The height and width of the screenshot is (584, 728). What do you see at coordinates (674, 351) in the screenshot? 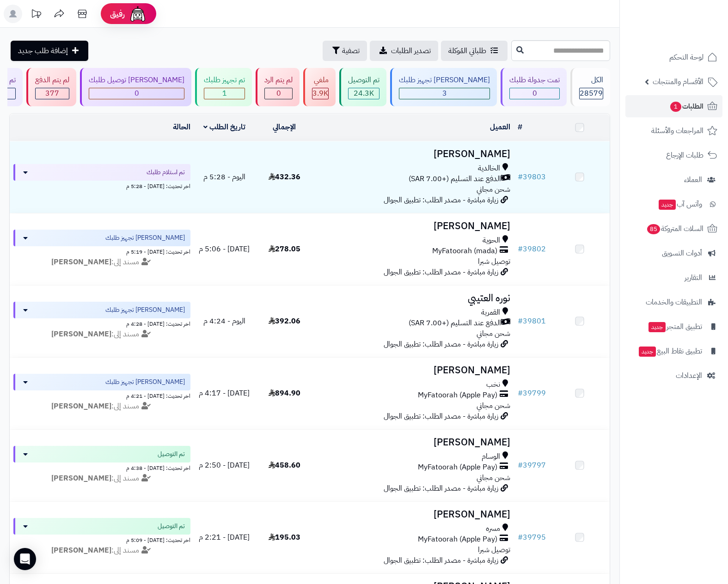
I see `a: تطبيق نقاط البيعجديد` at bounding box center [674, 351].